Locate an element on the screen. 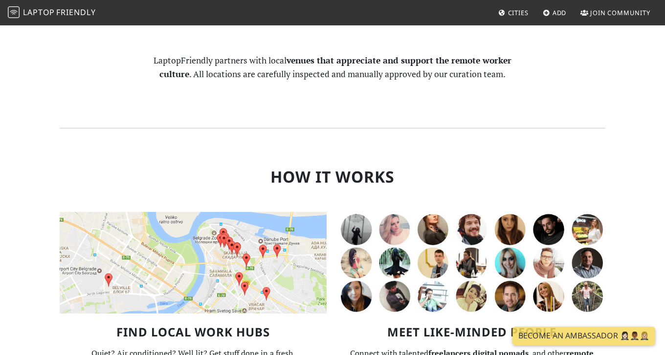 This screenshot has width=665, height=355. p: LaptopFriendly partners with local . All locations are carefully inspected and manually approved ... is located at coordinates (332, 67).